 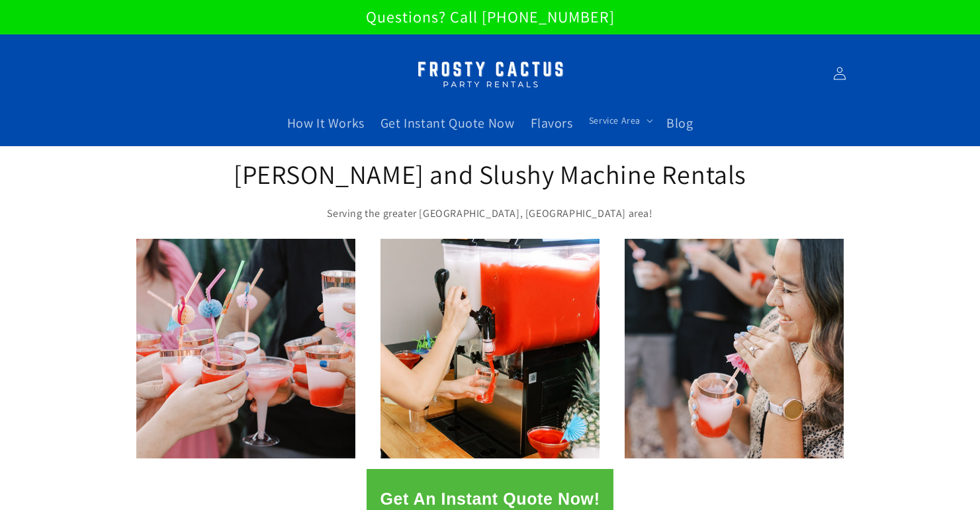 I want to click on span: Flavors, so click(x=552, y=123).